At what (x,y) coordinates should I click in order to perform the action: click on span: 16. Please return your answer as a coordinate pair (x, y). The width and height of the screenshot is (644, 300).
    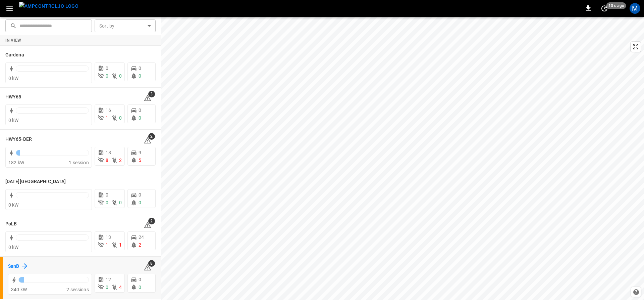
    Looking at the image, I should click on (108, 110).